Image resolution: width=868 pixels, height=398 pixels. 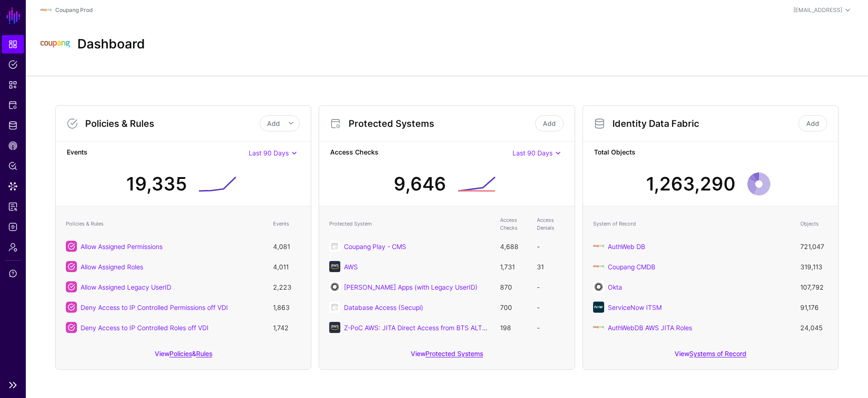 I want to click on h2: Dashboard, so click(x=111, y=44).